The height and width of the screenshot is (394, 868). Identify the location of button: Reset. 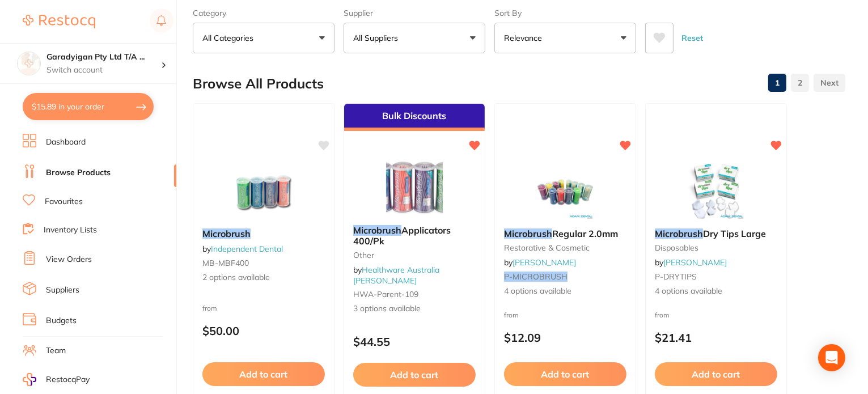
(693, 38).